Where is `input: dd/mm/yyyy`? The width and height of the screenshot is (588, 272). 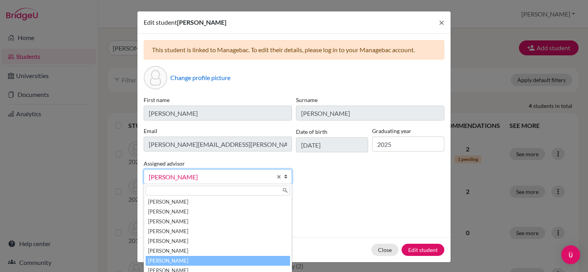
input: dd/mm/yyyy is located at coordinates (332, 145).